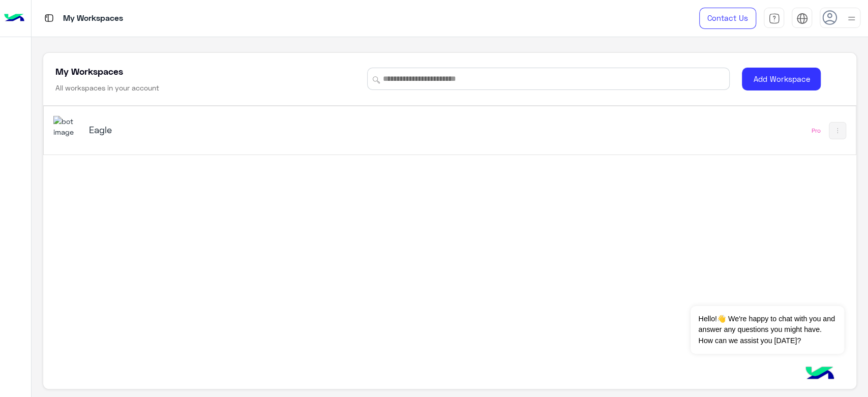  What do you see at coordinates (774, 18) in the screenshot?
I see `a: tab` at bounding box center [774, 18].